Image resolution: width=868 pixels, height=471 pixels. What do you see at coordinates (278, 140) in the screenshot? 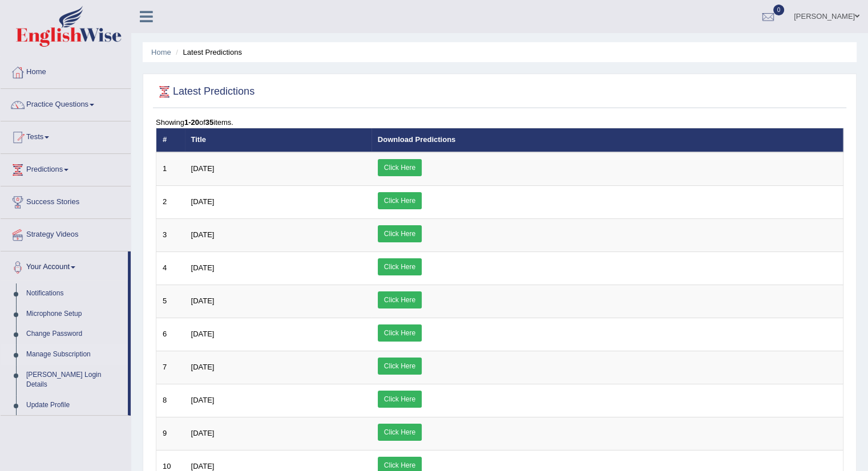
I see `th: Title` at bounding box center [278, 140].